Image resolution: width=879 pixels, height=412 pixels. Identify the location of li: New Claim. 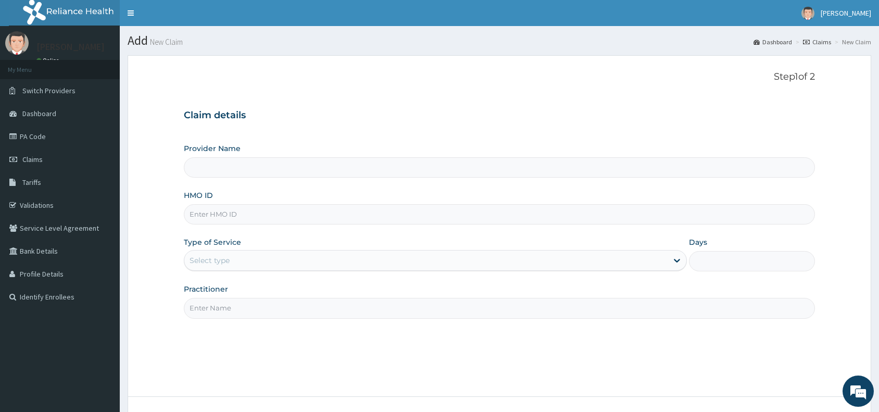
(851, 42).